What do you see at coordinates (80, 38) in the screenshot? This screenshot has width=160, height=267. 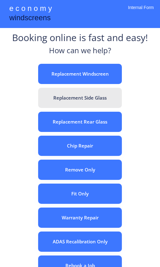 I see `div: Booking online is fast and easy!` at bounding box center [80, 38].